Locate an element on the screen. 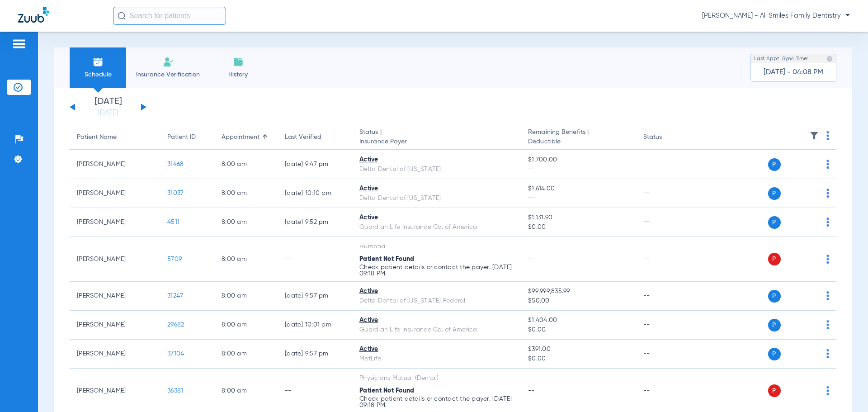 This screenshot has width=868, height=412. div: MetLife is located at coordinates (437, 359).